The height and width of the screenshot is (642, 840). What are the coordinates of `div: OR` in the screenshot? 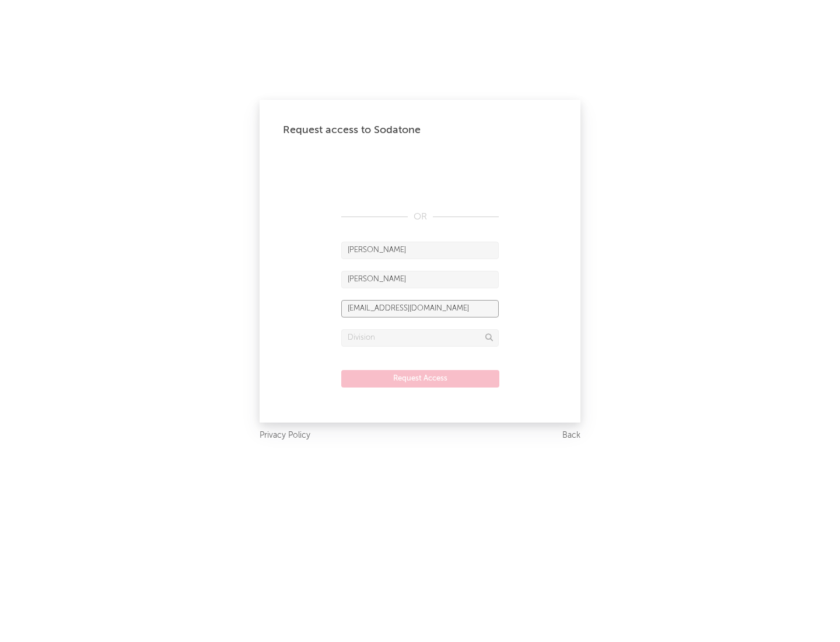 It's located at (420, 217).